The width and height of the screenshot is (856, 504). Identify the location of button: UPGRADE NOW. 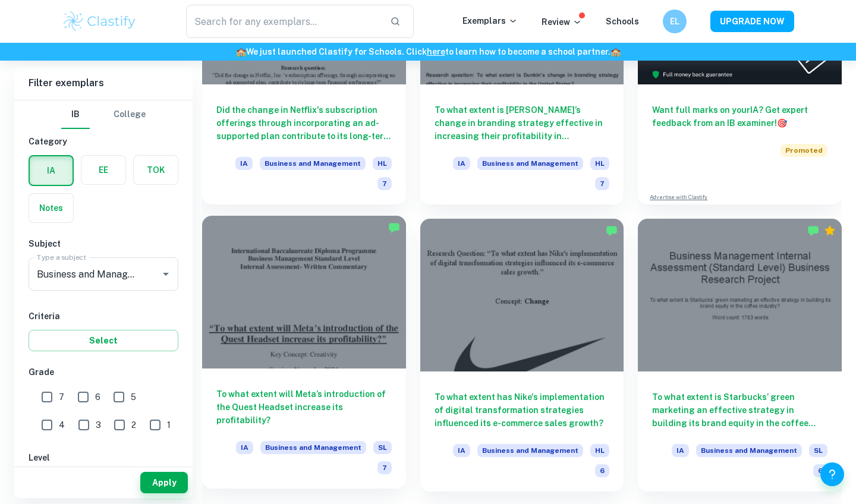
(752, 21).